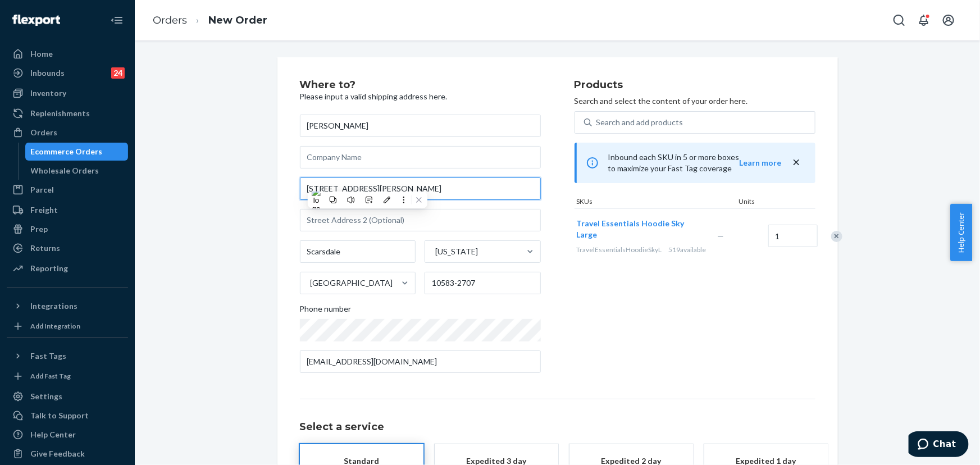  I want to click on a: Home, so click(67, 54).